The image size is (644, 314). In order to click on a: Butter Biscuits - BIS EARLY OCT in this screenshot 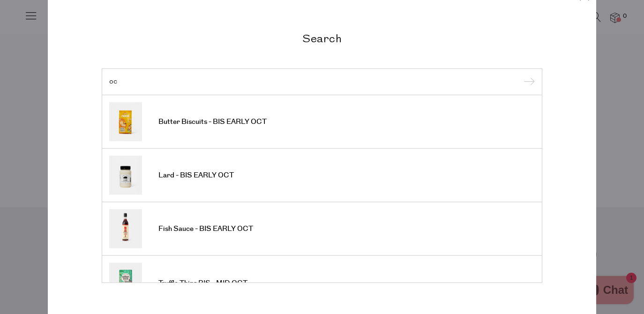, I will do `click(322, 121)`.